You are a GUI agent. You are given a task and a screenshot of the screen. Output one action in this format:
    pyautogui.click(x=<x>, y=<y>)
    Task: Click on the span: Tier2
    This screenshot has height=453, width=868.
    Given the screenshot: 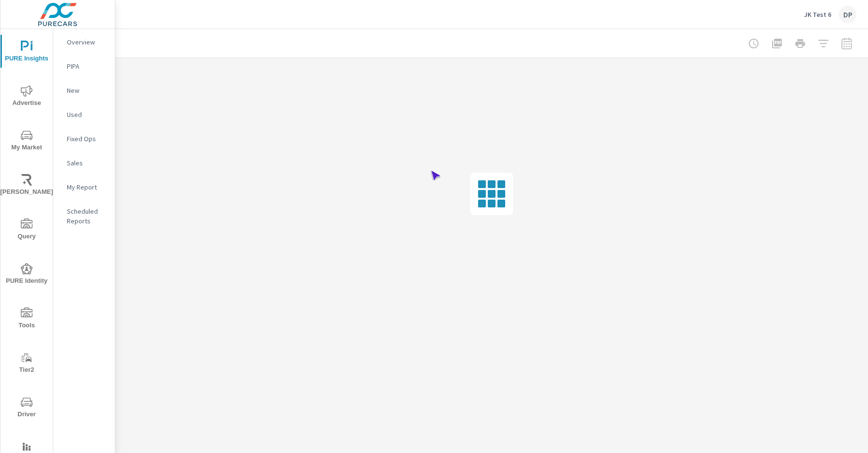 What is the action you would take?
    pyautogui.click(x=26, y=364)
    